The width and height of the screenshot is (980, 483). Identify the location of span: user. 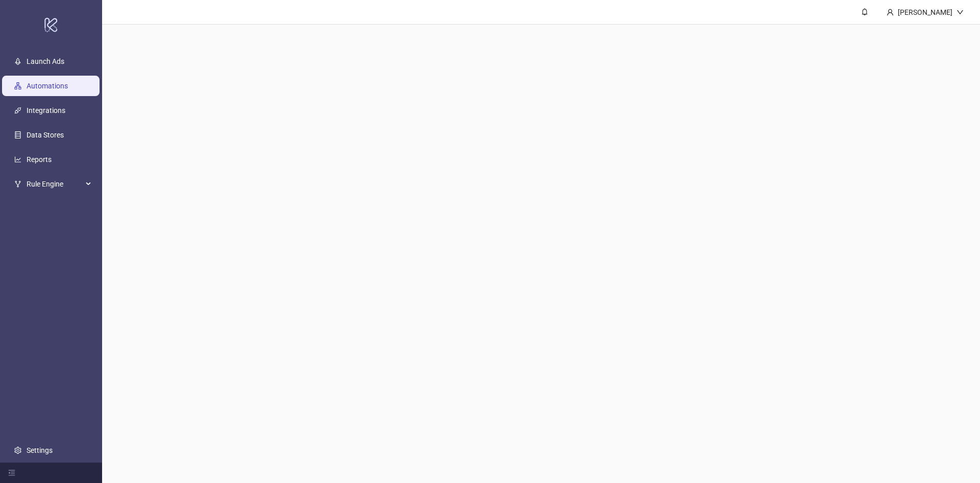
(890, 12).